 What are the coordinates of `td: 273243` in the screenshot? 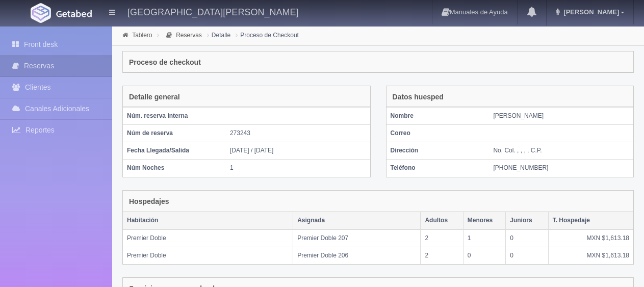 It's located at (298, 134).